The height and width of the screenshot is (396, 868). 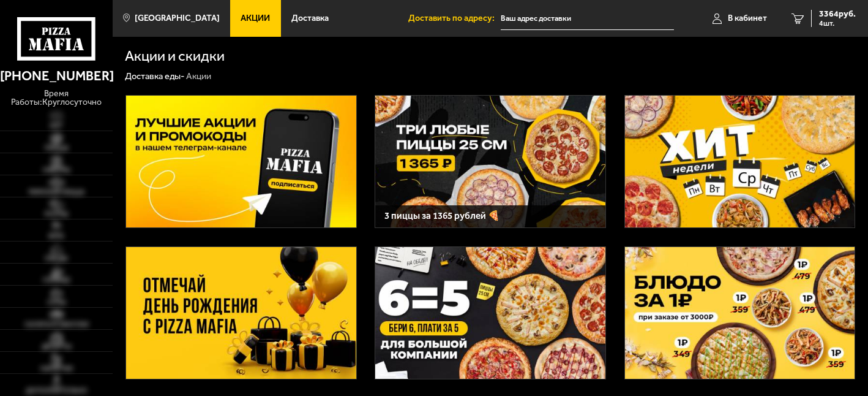 I want to click on span: 4 шт., so click(x=837, y=23).